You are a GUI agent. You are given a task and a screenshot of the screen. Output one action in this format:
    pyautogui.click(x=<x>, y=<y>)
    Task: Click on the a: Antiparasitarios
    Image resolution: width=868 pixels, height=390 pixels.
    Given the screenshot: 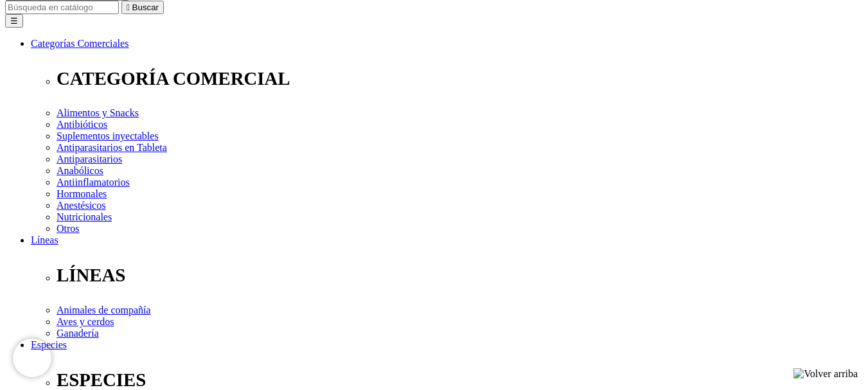 What is the action you would take?
    pyautogui.click(x=89, y=158)
    